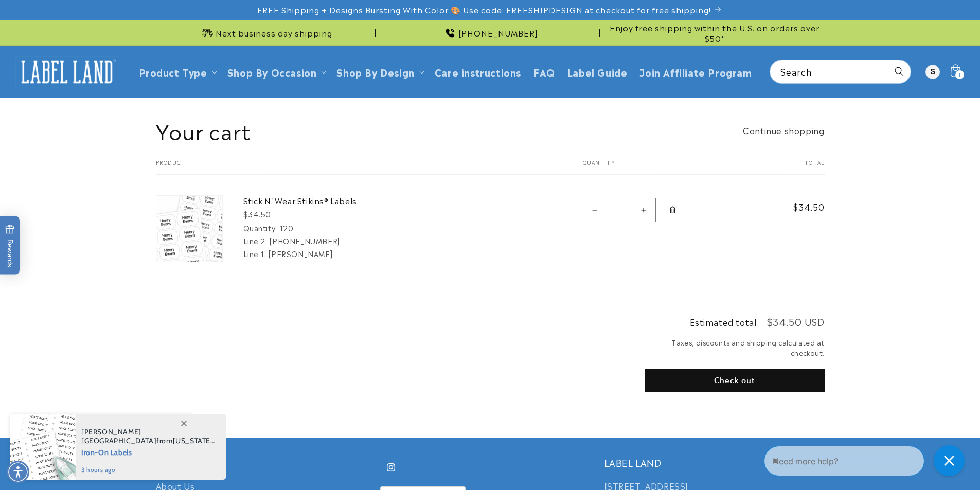 The image size is (980, 490). Describe the element at coordinates (484, 10) in the screenshot. I see `span: FREE Shipping + Designs Bursting With Color 🎨 Use code: FREESHIPDESIGN at checkout for free shipp...` at that location.